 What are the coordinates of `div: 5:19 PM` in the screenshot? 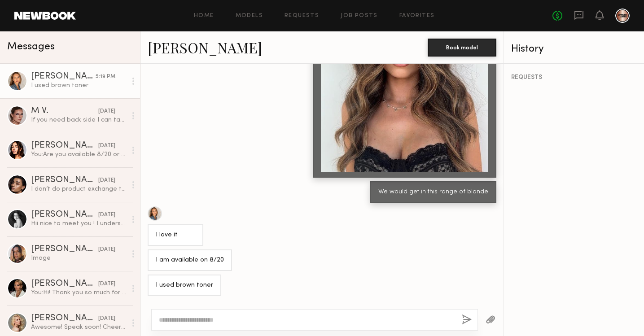 It's located at (106, 77).